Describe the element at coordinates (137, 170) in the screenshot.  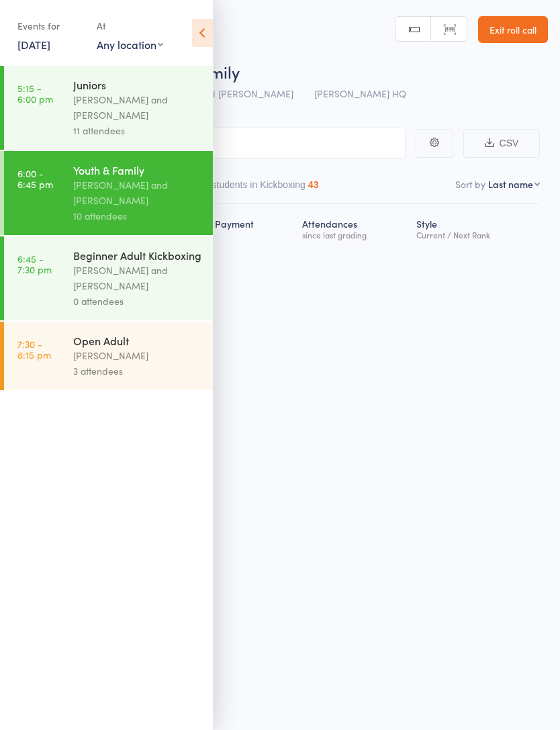
I see `div: Youth & Family` at that location.